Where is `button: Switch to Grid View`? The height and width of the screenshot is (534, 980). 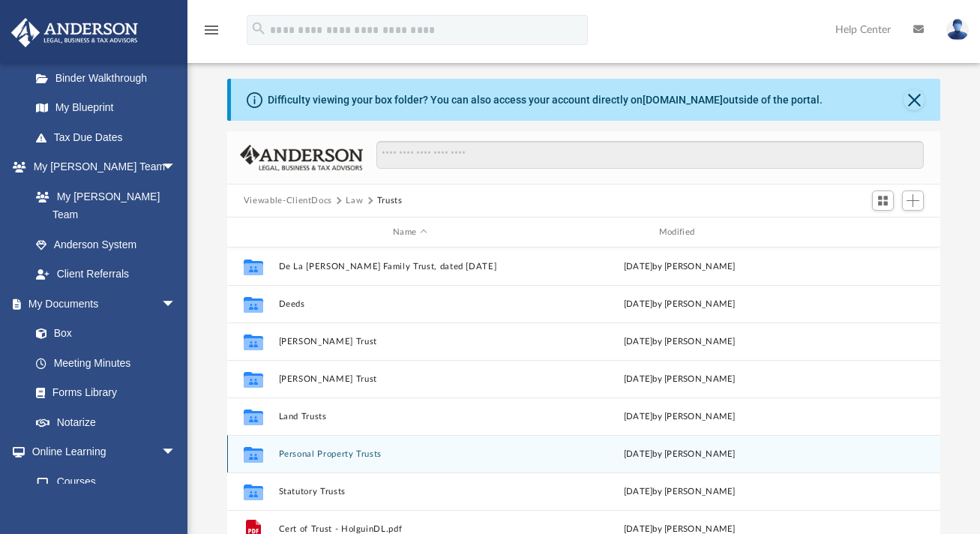
button: Switch to Grid View is located at coordinates (883, 201).